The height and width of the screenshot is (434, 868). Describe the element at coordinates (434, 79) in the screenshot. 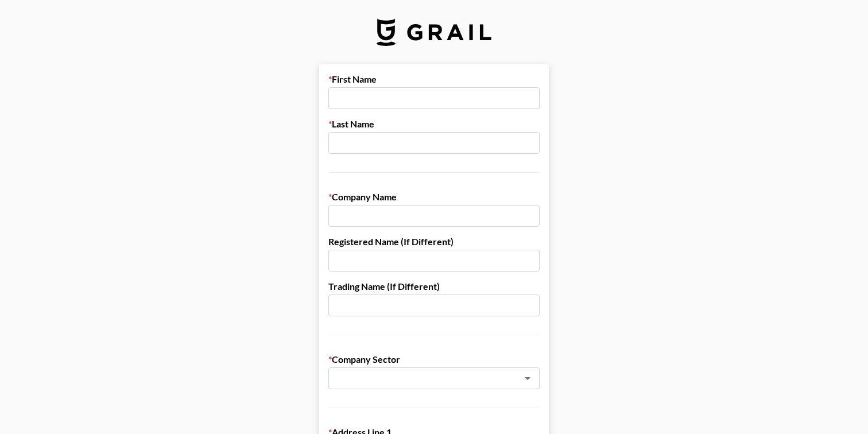

I see `label: First Name` at that location.